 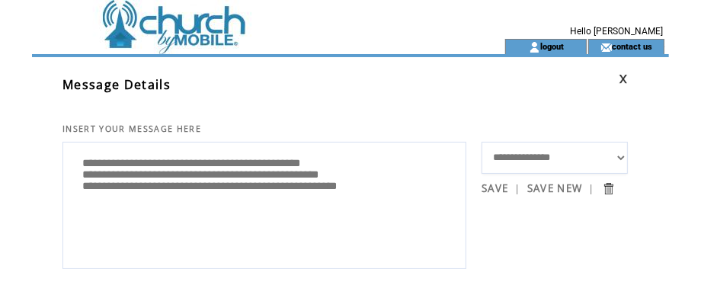 What do you see at coordinates (555, 188) in the screenshot?
I see `a: SAVE NEW` at bounding box center [555, 188].